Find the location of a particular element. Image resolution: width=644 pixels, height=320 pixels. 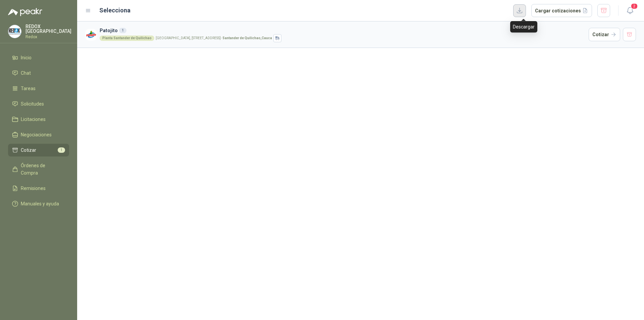

a: Remisiones is located at coordinates (39, 188).